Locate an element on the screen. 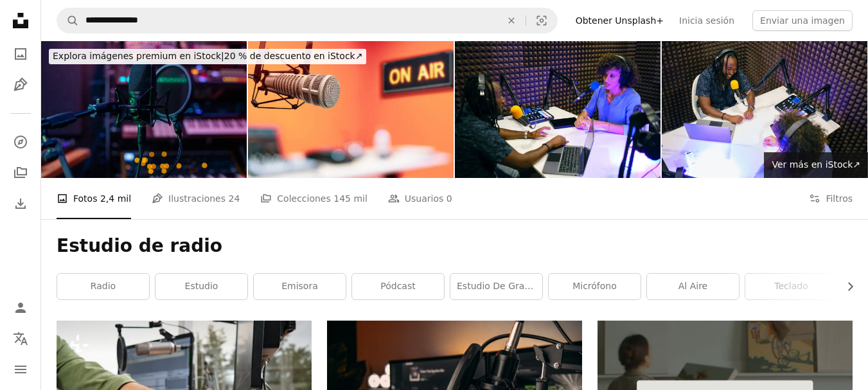 The width and height of the screenshot is (868, 390). button: desplazar lista a la derecha is located at coordinates (845, 286).